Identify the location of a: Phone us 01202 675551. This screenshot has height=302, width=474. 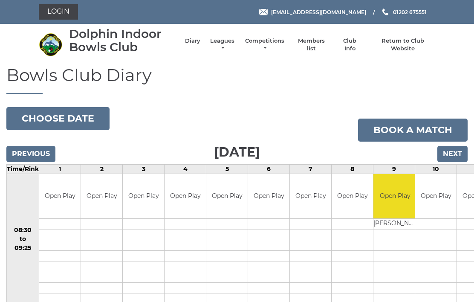
(403, 12).